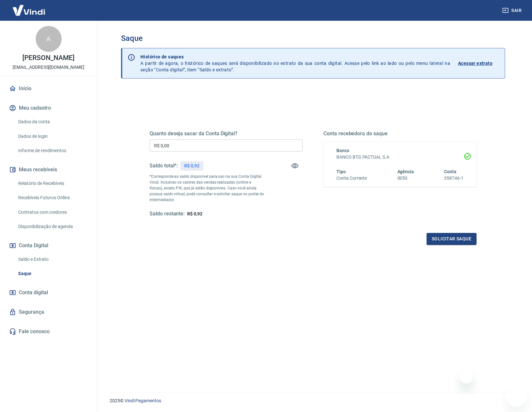 The width and height of the screenshot is (532, 412). Describe the element at coordinates (450, 172) in the screenshot. I see `span: Conta` at that location.